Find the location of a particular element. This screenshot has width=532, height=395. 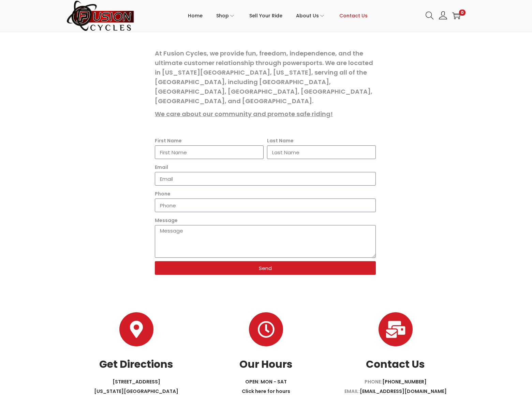

input: Email is located at coordinates (265, 179).